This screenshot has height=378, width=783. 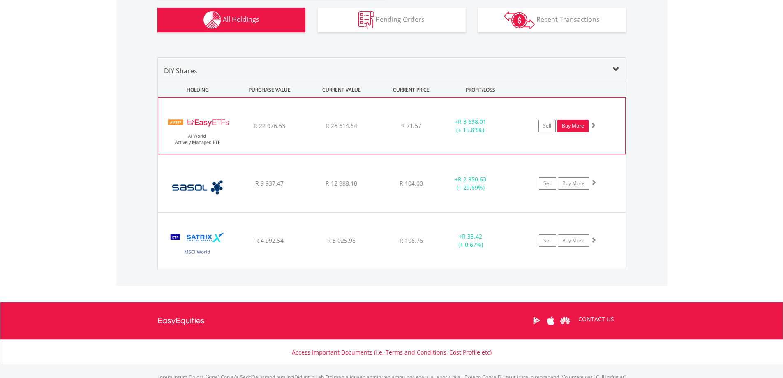 What do you see at coordinates (551, 320) in the screenshot?
I see `a: Apple` at bounding box center [551, 320].